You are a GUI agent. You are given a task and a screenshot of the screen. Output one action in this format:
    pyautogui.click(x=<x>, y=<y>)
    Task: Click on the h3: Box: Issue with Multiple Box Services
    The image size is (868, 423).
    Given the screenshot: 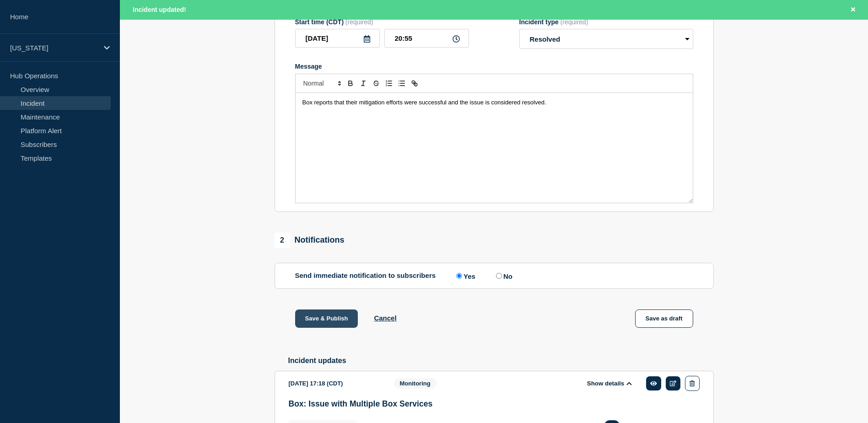 What is the action you would take?
    pyautogui.click(x=494, y=404)
    